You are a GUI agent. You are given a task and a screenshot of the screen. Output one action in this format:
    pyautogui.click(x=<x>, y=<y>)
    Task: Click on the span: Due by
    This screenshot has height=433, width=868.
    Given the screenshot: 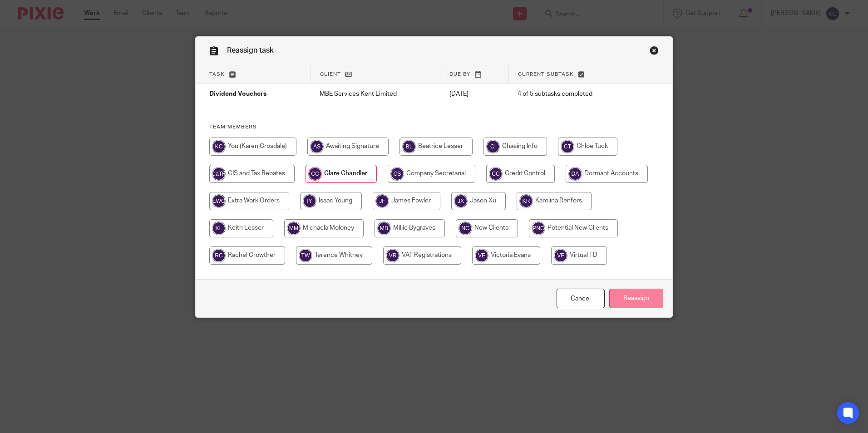 What is the action you would take?
    pyautogui.click(x=460, y=74)
    